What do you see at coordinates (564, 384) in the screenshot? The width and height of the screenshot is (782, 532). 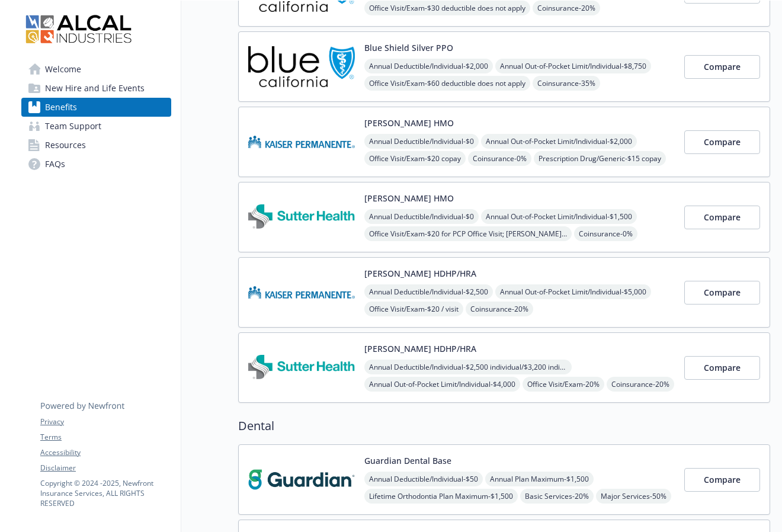 I see `span: Office Visit/Exam - 20%` at bounding box center [564, 384].